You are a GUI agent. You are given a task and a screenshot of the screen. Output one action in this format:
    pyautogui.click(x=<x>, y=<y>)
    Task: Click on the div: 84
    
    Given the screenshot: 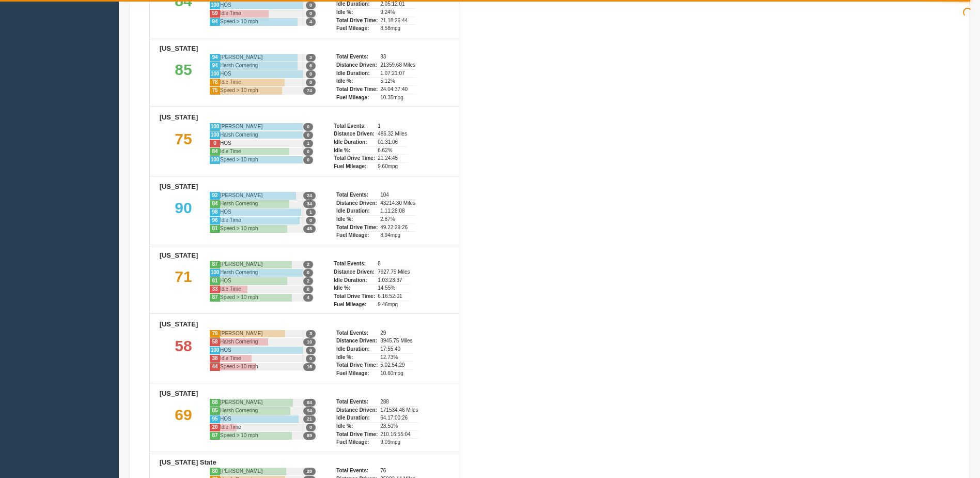 What is the action you would take?
    pyautogui.click(x=214, y=151)
    